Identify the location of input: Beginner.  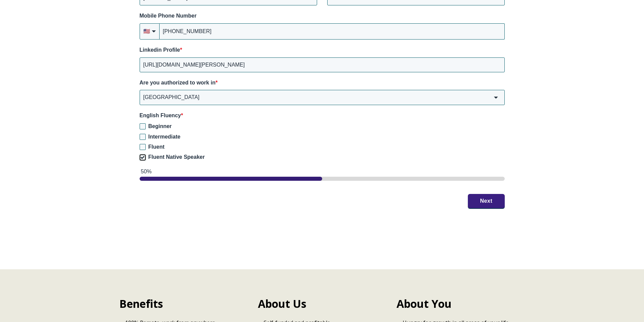
(143, 126).